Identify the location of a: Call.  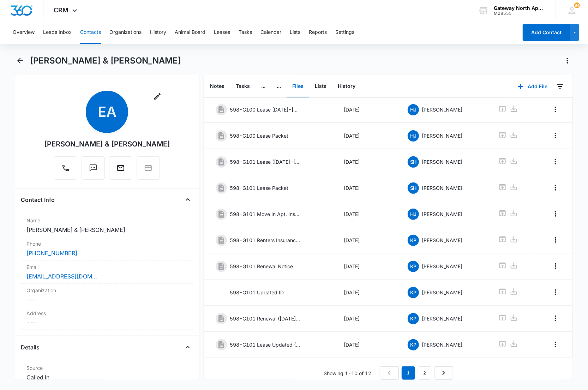
(66, 170).